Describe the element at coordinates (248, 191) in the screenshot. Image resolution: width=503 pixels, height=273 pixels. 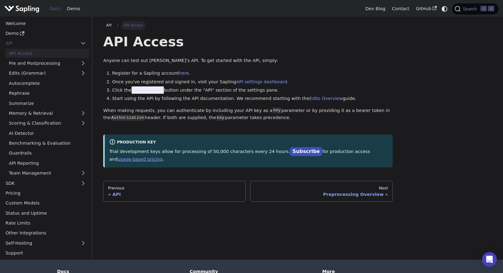
I see `nav: Docs pages` at that location.